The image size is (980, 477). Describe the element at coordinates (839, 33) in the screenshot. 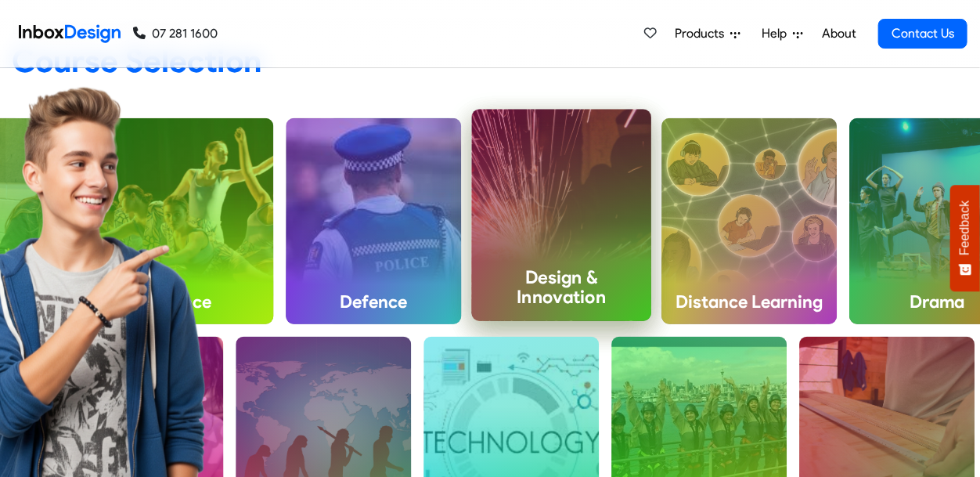

I see `a: About` at that location.